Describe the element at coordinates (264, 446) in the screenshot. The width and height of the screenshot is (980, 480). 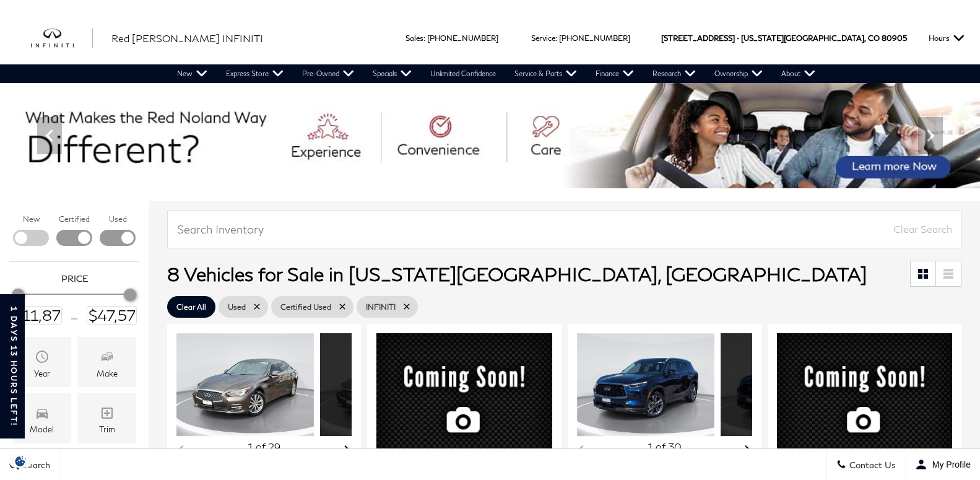
I see `div: 1 of 29` at that location.